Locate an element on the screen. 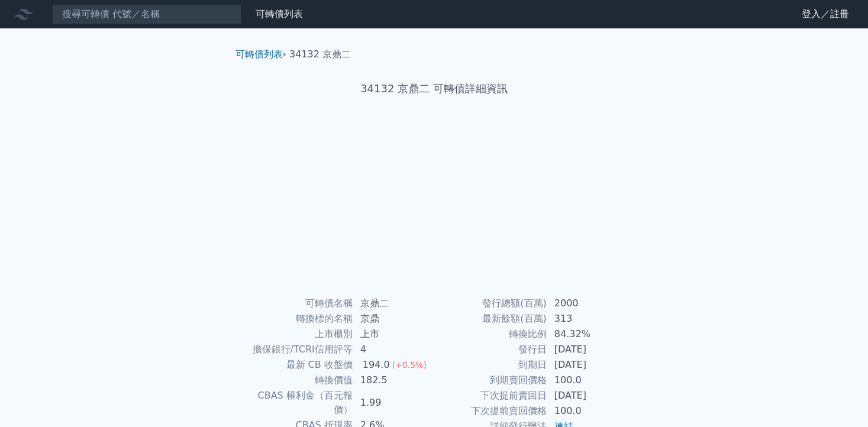  td: 上市櫃別 is located at coordinates (296, 334).